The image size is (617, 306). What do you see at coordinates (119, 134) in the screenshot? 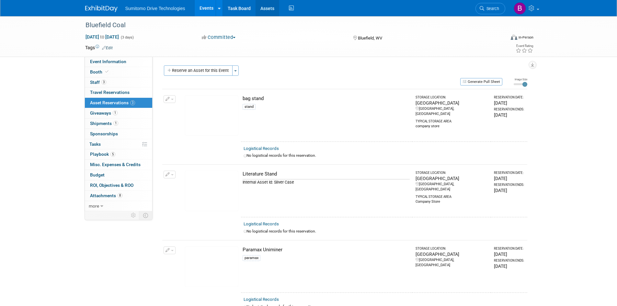
I see `a: Sponsorships` at bounding box center [119, 134].